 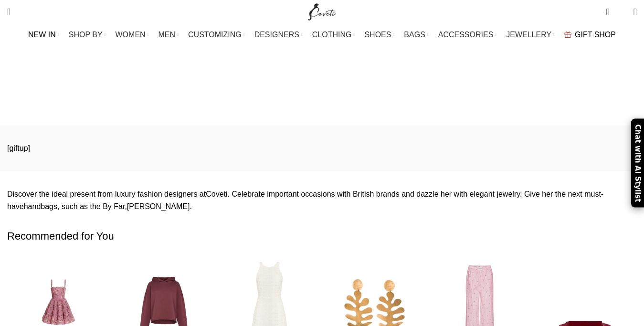 What do you see at coordinates (622, 12) in the screenshot?
I see `div: My Wishlist` at bounding box center [622, 12].